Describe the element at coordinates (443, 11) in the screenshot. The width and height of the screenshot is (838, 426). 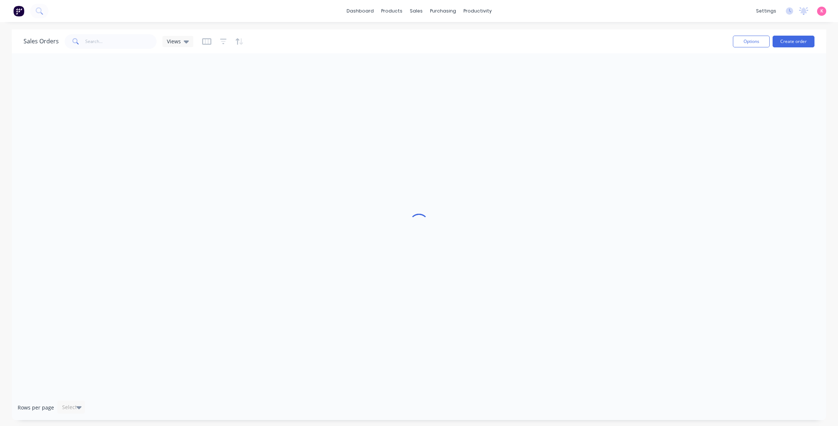
I see `div: purchasing` at that location.